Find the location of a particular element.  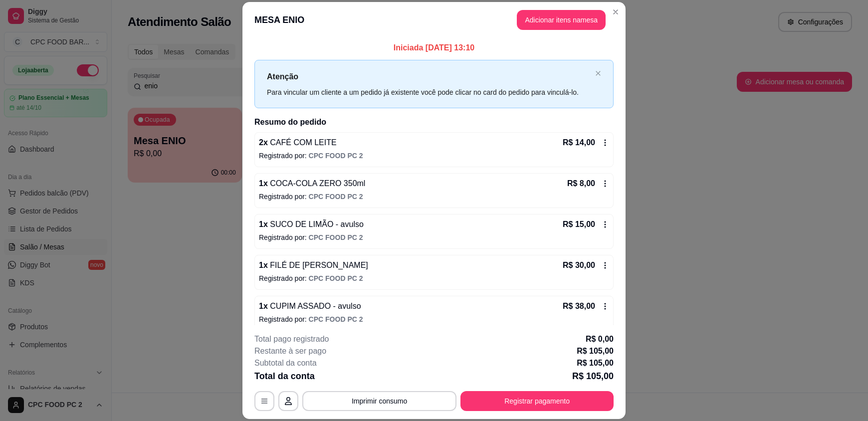

p: Total pago registrado is located at coordinates (291, 339).